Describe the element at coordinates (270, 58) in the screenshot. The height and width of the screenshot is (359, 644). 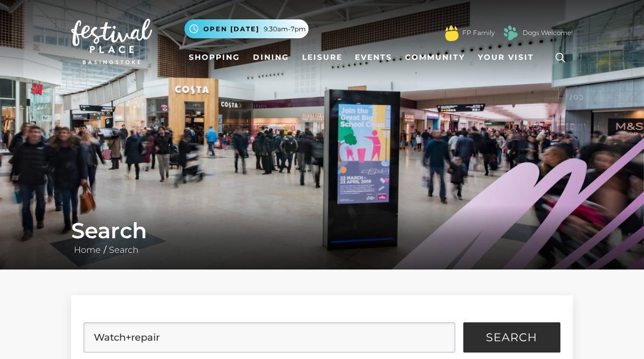
I see `a: Dining` at that location.